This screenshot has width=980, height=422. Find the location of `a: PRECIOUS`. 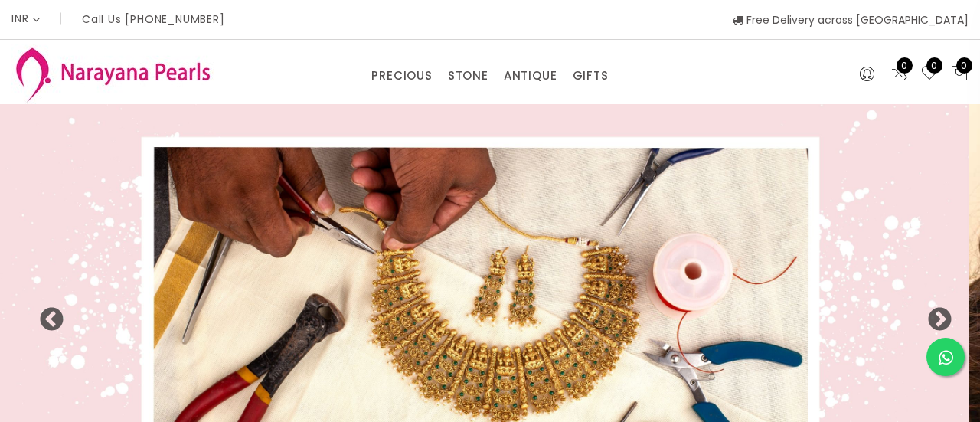

a: PRECIOUS is located at coordinates (402, 76).